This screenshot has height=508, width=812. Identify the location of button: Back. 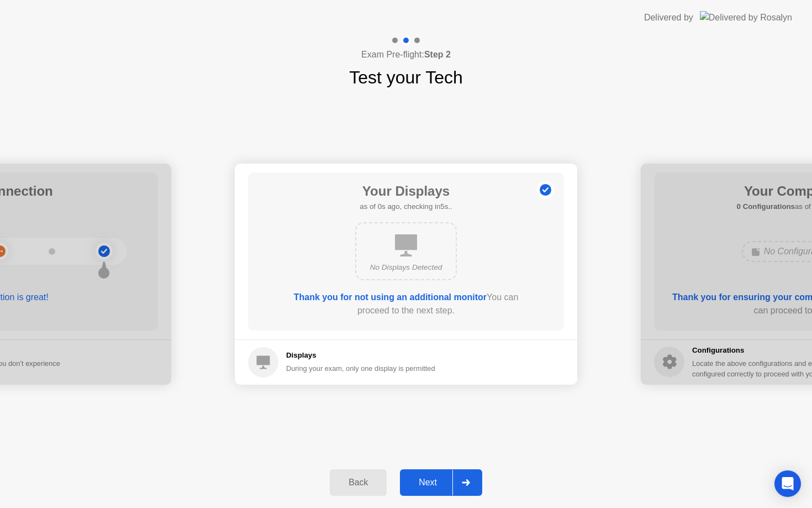
(358, 483).